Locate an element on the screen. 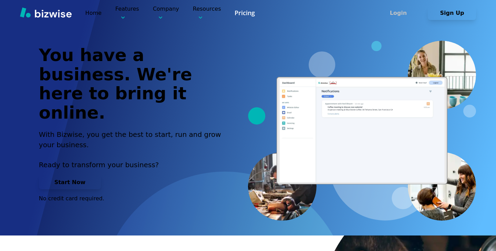  p: Resources is located at coordinates (207, 13).